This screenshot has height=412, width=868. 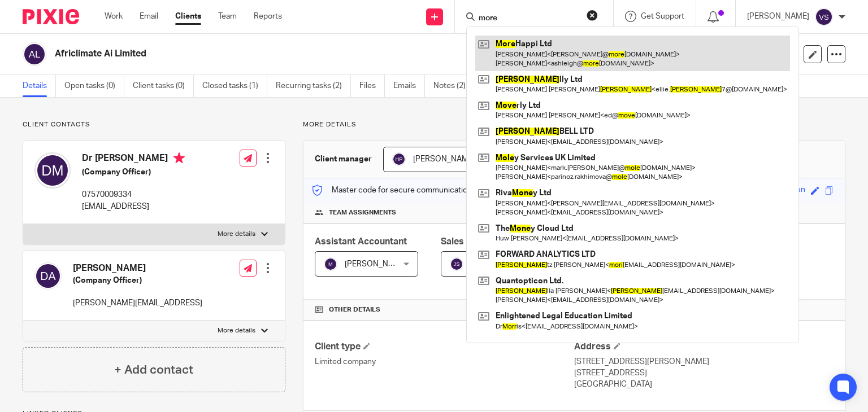 What do you see at coordinates (163, 86) in the screenshot?
I see `a: Client tasks (0)` at bounding box center [163, 86].